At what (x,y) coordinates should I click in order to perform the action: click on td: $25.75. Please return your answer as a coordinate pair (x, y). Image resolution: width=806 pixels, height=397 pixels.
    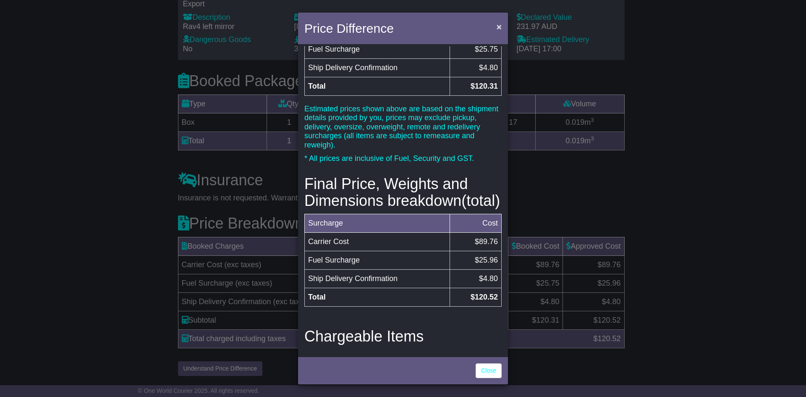
    Looking at the image, I should click on (475, 49).